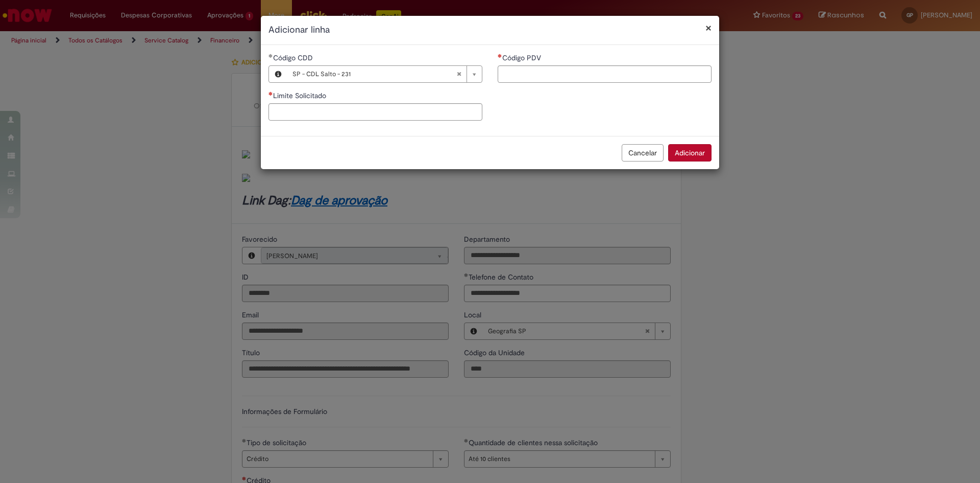  What do you see at coordinates (709, 27) in the screenshot?
I see `button: Fechar modal` at bounding box center [709, 27].